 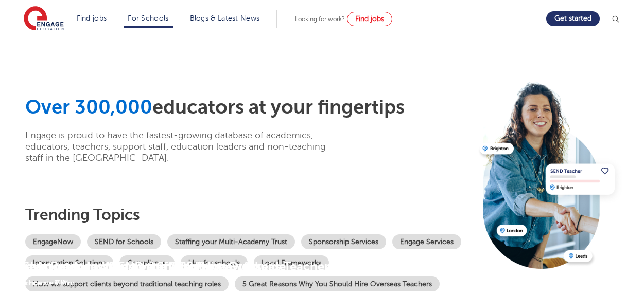 I want to click on a: Intervention Solutions, so click(x=69, y=263).